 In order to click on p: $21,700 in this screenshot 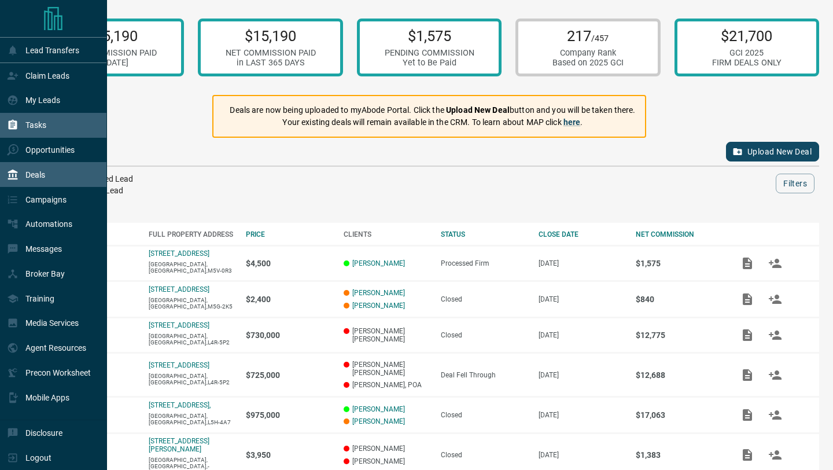, I will do `click(747, 36)`.